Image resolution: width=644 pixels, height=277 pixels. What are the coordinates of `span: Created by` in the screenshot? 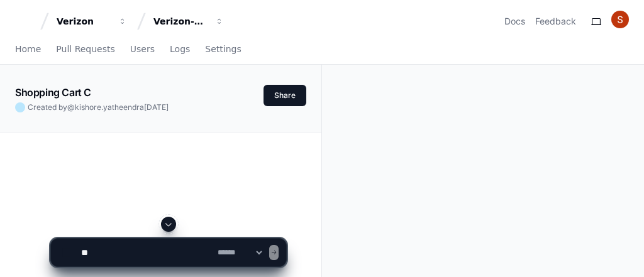 It's located at (98, 108).